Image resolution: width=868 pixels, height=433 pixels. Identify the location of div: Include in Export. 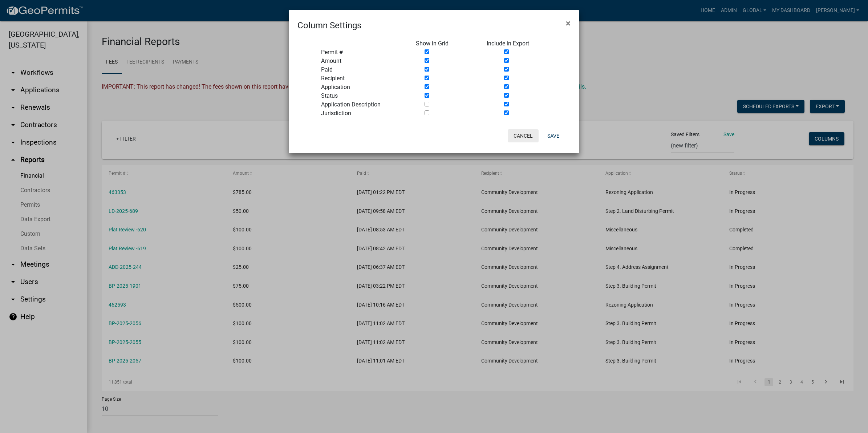
(517, 44).